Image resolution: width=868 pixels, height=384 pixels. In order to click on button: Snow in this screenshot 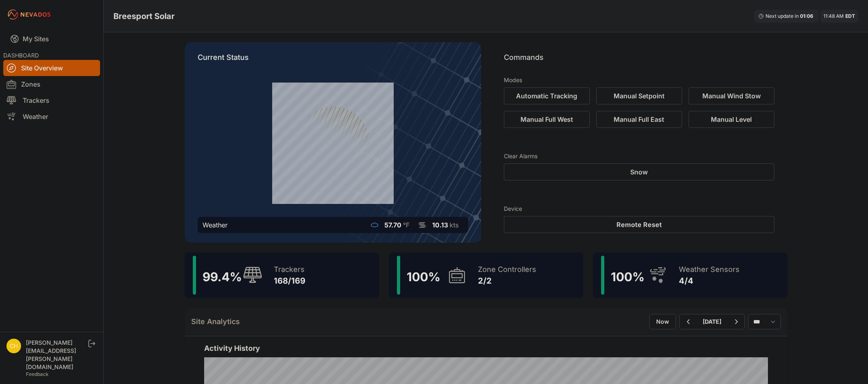, I will do `click(639, 172)`.